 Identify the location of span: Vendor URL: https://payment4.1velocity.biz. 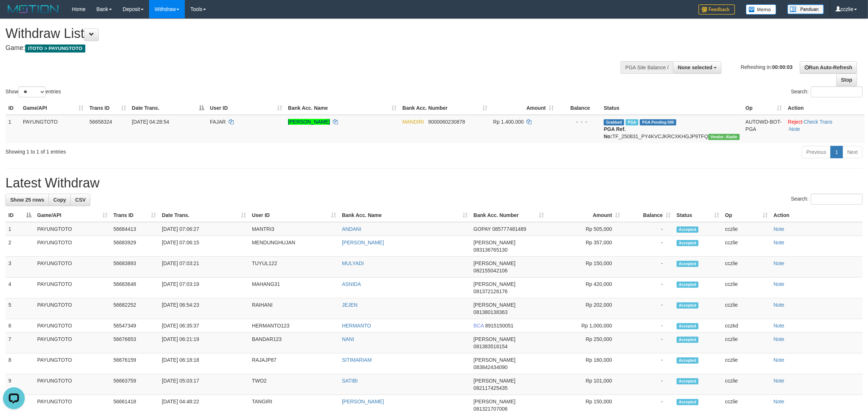
(724, 136).